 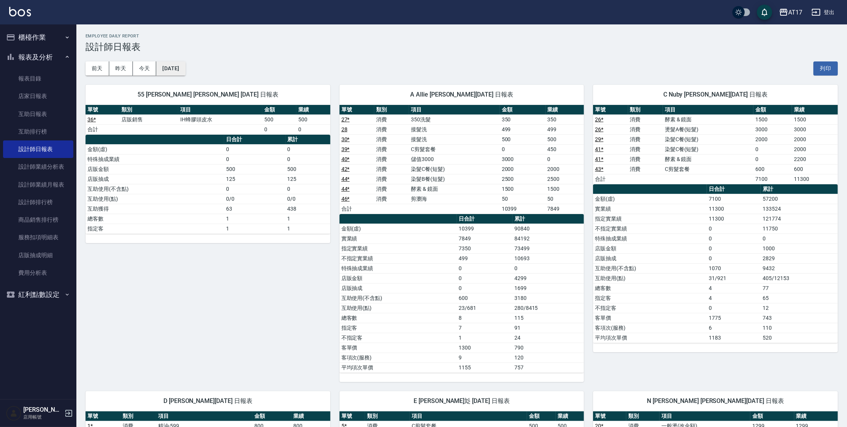 What do you see at coordinates (121, 68) in the screenshot?
I see `button: 昨天` at bounding box center [121, 68].